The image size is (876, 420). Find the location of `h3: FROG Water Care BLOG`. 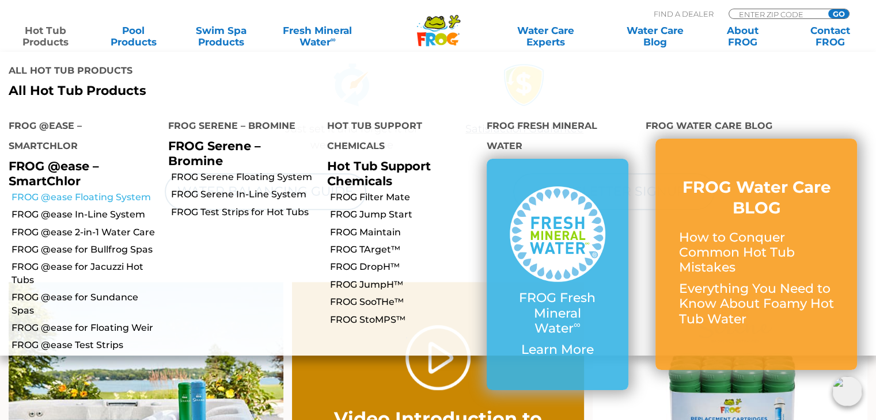

h3: FROG Water Care BLOG is located at coordinates (756, 198).